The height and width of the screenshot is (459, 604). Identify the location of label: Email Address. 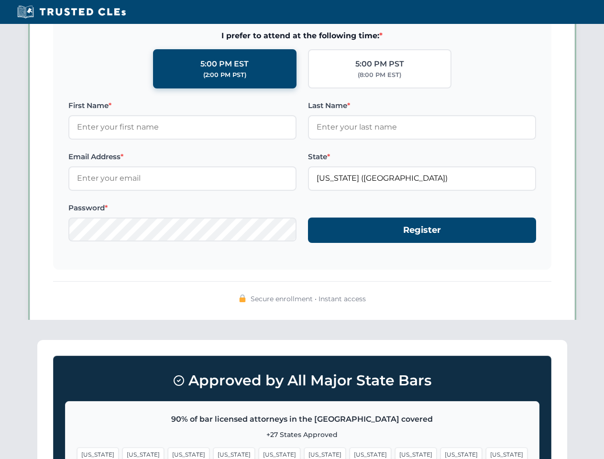
(182, 157).